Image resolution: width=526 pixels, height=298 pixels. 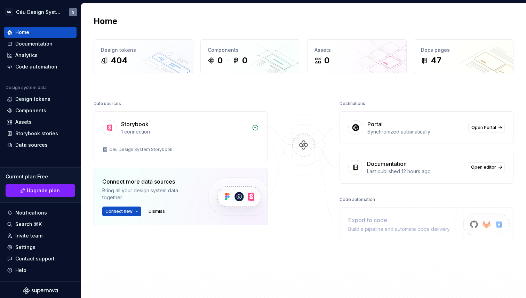 What do you see at coordinates (135, 124) in the screenshot?
I see `div: Storybook` at bounding box center [135, 124].